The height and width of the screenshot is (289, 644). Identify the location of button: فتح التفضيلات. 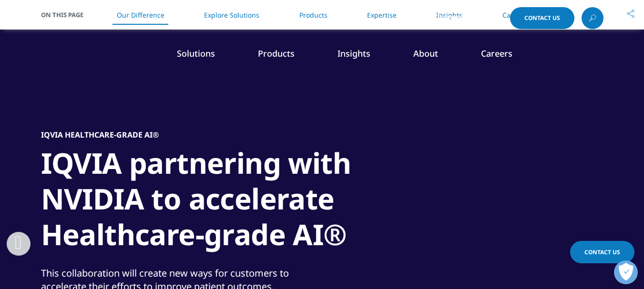
(626, 273).